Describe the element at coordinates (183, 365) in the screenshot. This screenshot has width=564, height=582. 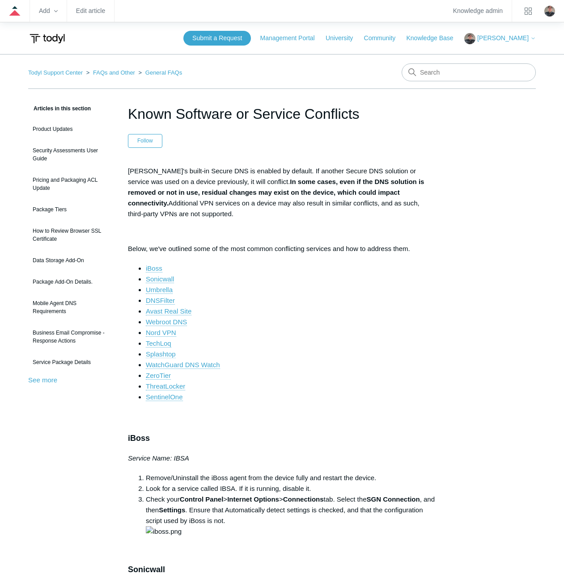
I see `a: WatchGuard DNS Watch` at that location.